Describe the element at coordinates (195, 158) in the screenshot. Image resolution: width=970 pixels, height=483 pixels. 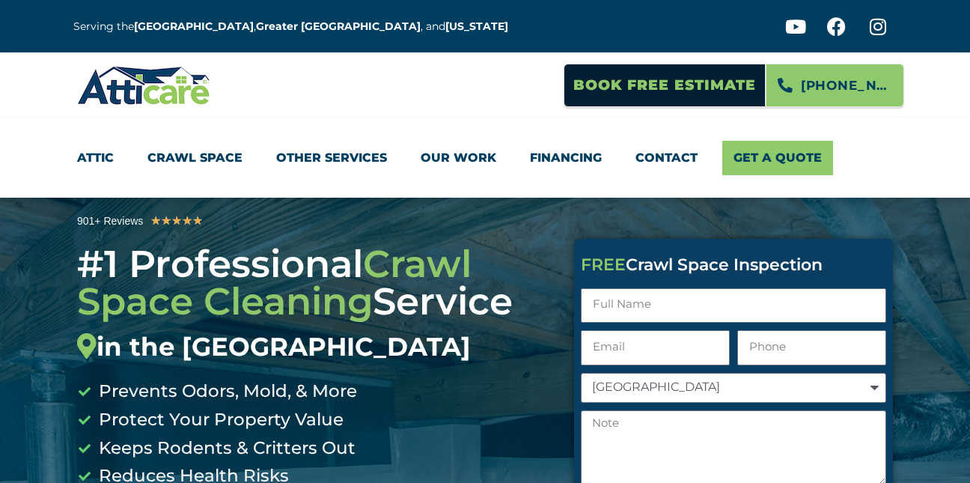
I see `a: Crawl Space` at that location.